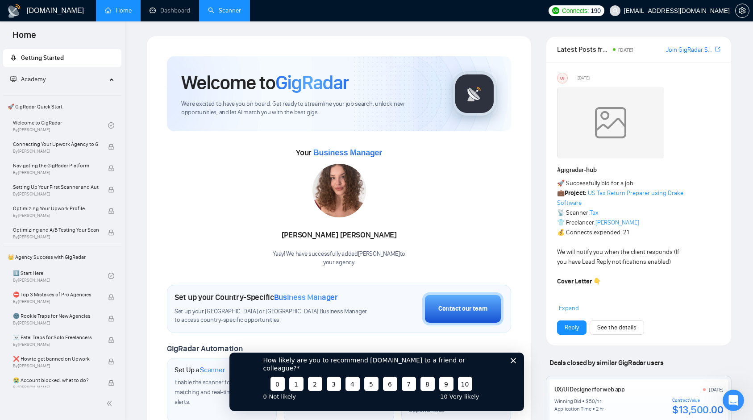 This screenshot has height=420, width=753. What do you see at coordinates (743, 11) in the screenshot?
I see `a: setting` at bounding box center [743, 11].